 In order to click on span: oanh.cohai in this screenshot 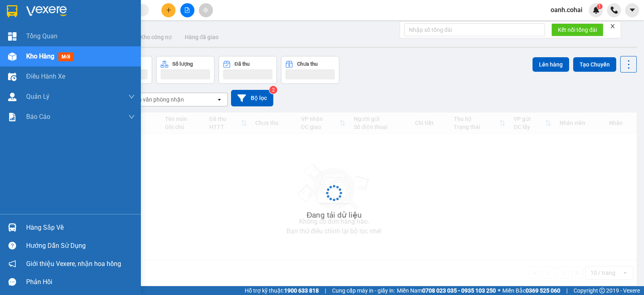, I will do `click(567, 10)`.